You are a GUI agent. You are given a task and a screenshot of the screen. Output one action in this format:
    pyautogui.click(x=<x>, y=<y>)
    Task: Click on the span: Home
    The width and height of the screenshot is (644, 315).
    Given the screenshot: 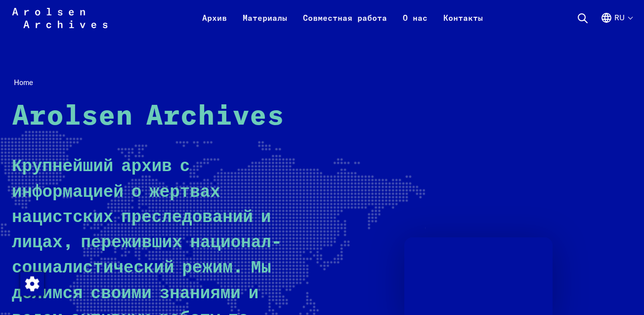 What is the action you would take?
    pyautogui.click(x=23, y=82)
    